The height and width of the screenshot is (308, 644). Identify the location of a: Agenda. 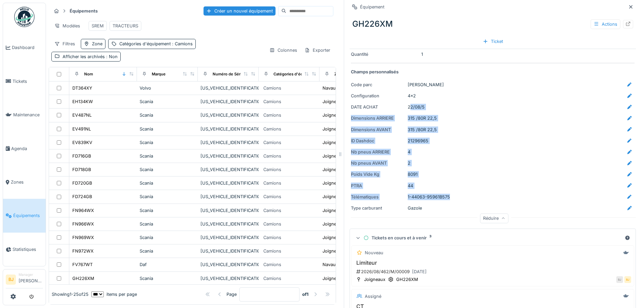
(24, 148).